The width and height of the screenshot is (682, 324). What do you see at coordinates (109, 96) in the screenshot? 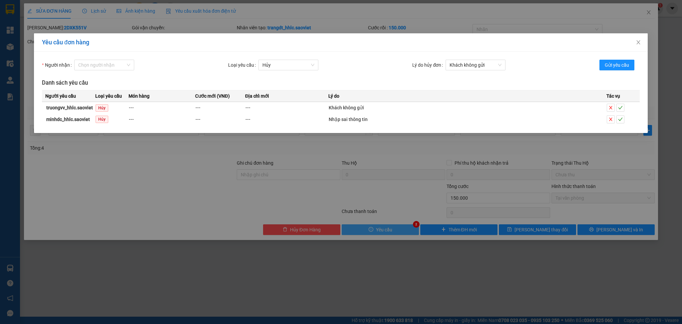
I see `span: Loại yêu cầu` at bounding box center [109, 96].